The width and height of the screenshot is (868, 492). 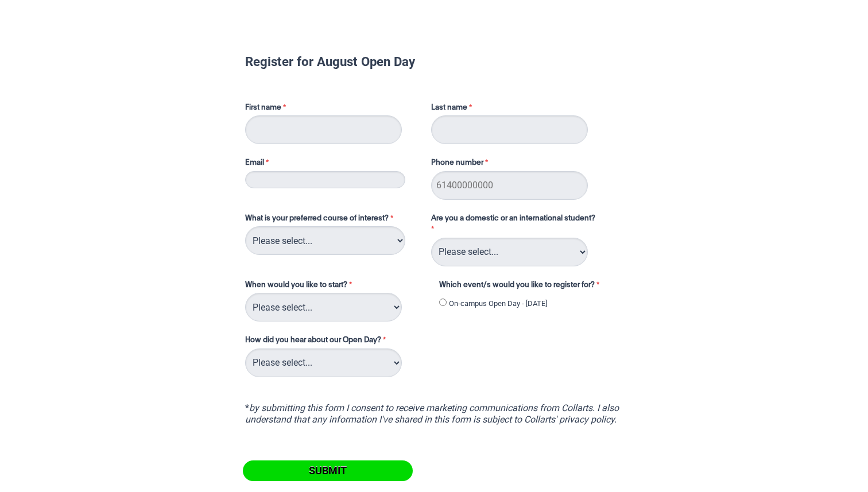 What do you see at coordinates (317, 341) in the screenshot?
I see `label: How did you hear about our Open Day?` at bounding box center [317, 341].